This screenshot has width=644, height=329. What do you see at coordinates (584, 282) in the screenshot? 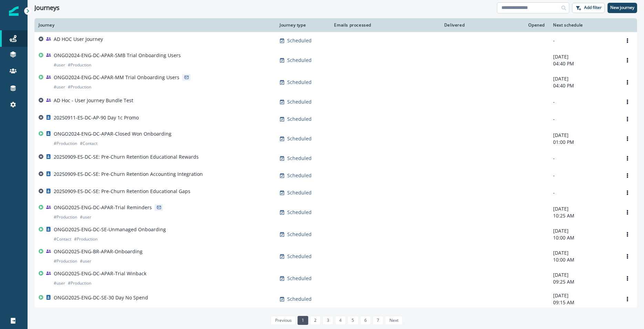
I see `p: 09:25 AM` at bounding box center [584, 282].